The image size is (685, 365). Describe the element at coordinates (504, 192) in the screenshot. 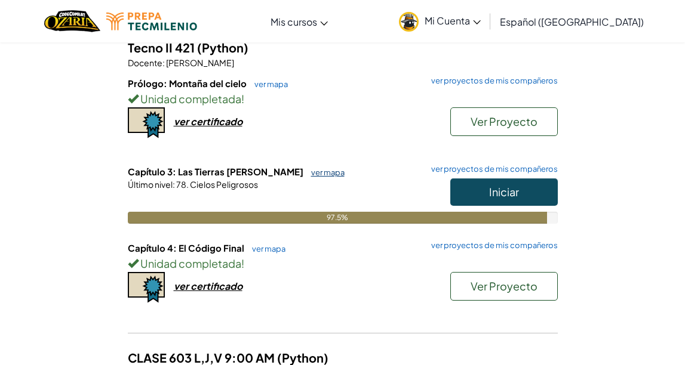

I see `button: Iniciar` at that location.